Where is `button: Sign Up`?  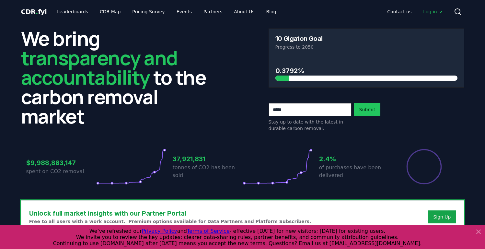 button: Sign Up is located at coordinates (442, 217).